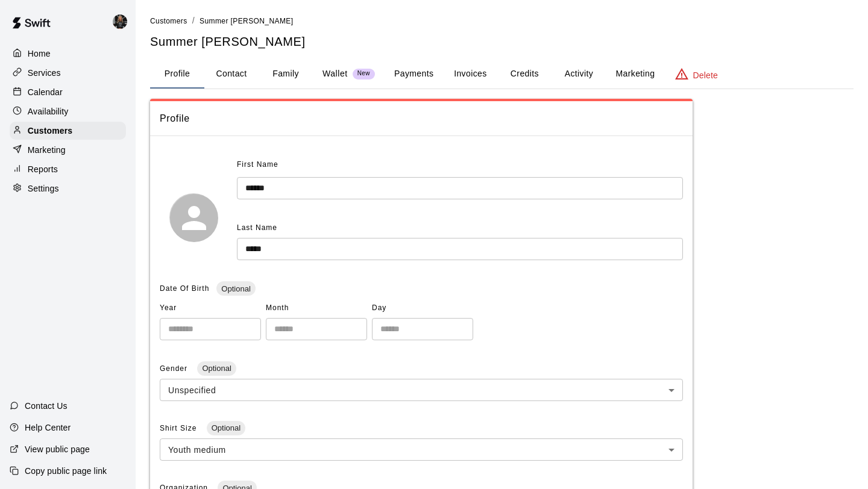 This screenshot has height=489, width=868. Describe the element at coordinates (422, 450) in the screenshot. I see `div: Youth medium` at that location.